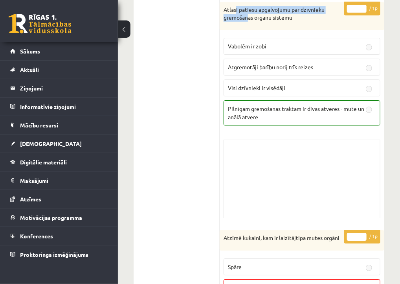 The image size is (400, 284). What do you see at coordinates (59, 70) in the screenshot?
I see `a: Aktuāli` at bounding box center [59, 70].